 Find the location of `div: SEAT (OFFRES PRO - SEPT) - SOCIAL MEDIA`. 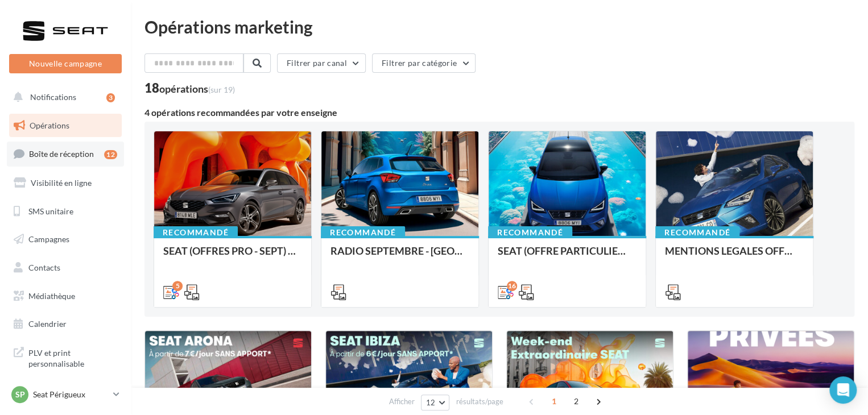

div: SEAT (OFFRES PRO - SEPT) - SOCIAL MEDIA is located at coordinates (233, 256).